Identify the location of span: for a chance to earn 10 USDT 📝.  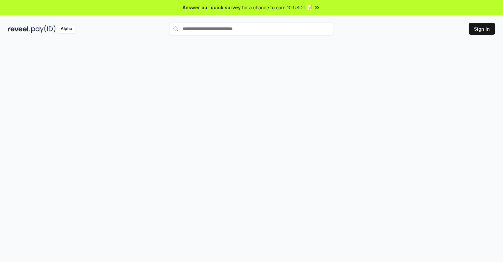
(277, 7).